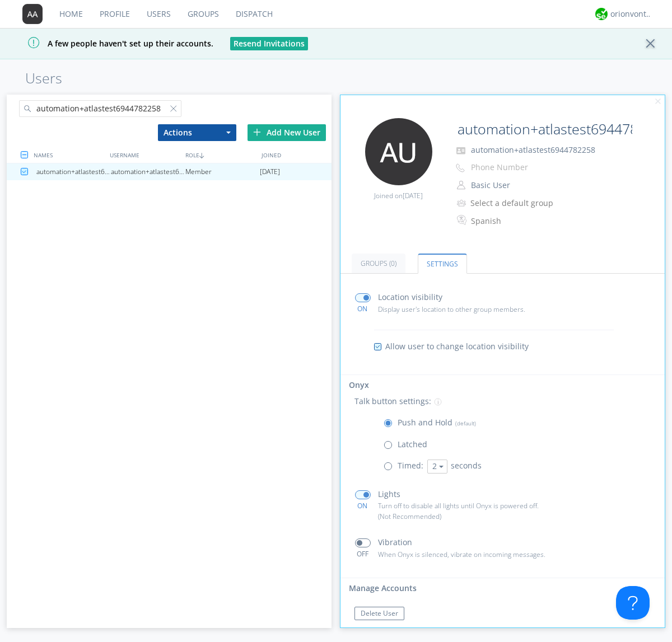 The height and width of the screenshot is (642, 672). Describe the element at coordinates (533, 149) in the screenshot. I see `span: automation+atlastest6944782258` at that location.